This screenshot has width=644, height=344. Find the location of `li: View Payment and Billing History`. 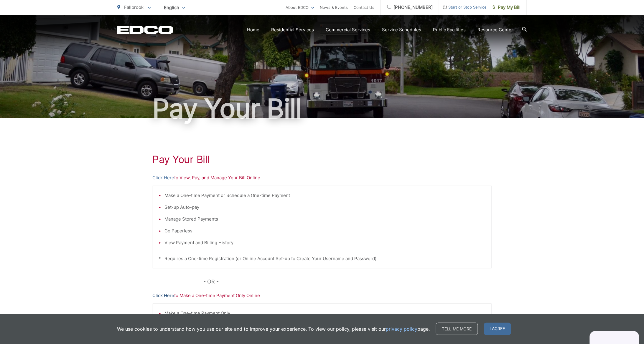

li: View Payment and Billing History is located at coordinates (325, 243).